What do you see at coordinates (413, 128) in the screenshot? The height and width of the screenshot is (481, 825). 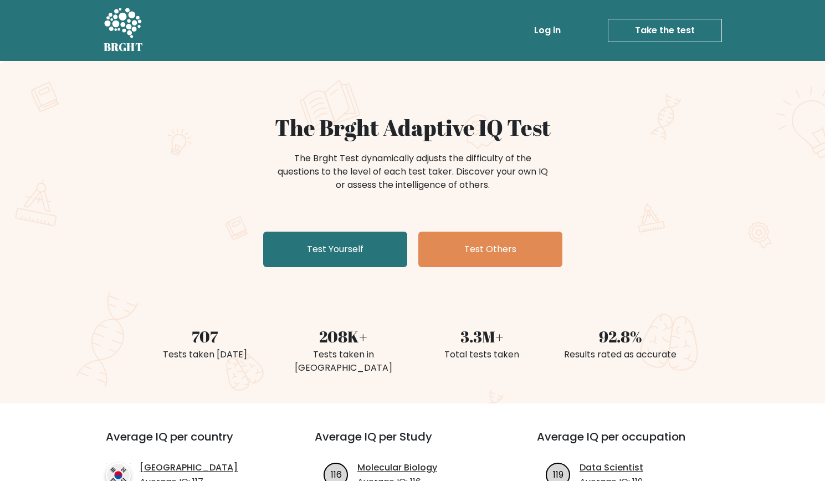 I see `h1: The Brght Adaptive IQ Test` at bounding box center [413, 128].